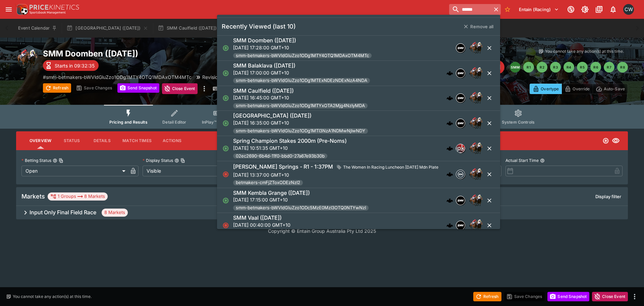 The width and height of the screenshot is (644, 306). Describe the element at coordinates (300, 106) in the screenshot. I see `span: smm-betmakers-bWVldGluZzo1ODg1MTYxOTA2Mjg4NzIyMDA` at that location.